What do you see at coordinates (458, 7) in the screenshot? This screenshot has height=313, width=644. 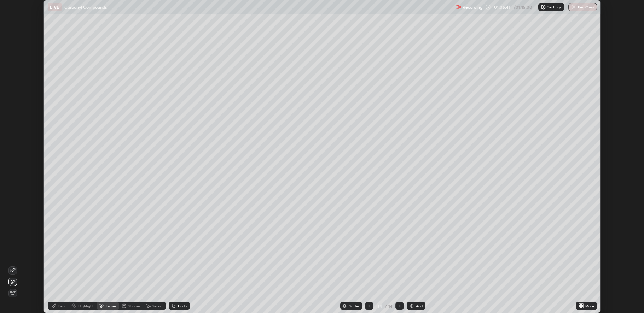 I see `img: recording.375f2c34.svg` at bounding box center [458, 7].